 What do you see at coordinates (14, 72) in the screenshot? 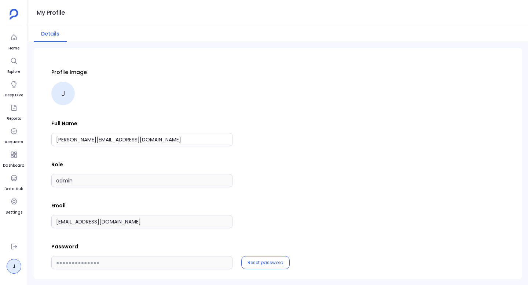
I see `span: Explore` at bounding box center [14, 72].